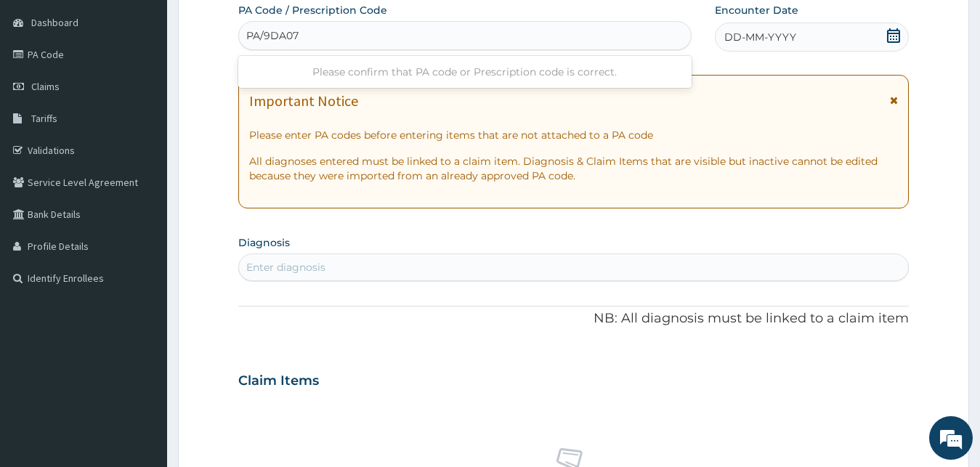 Image resolution: width=980 pixels, height=467 pixels. Describe the element at coordinates (279, 381) in the screenshot. I see `h3: Claim Items` at that location.